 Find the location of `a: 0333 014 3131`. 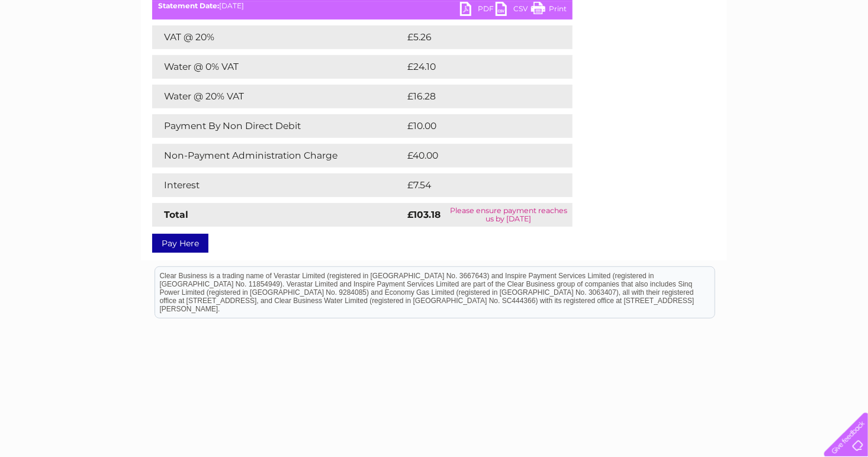

a: 0333 014 3131 is located at coordinates (685, 13).